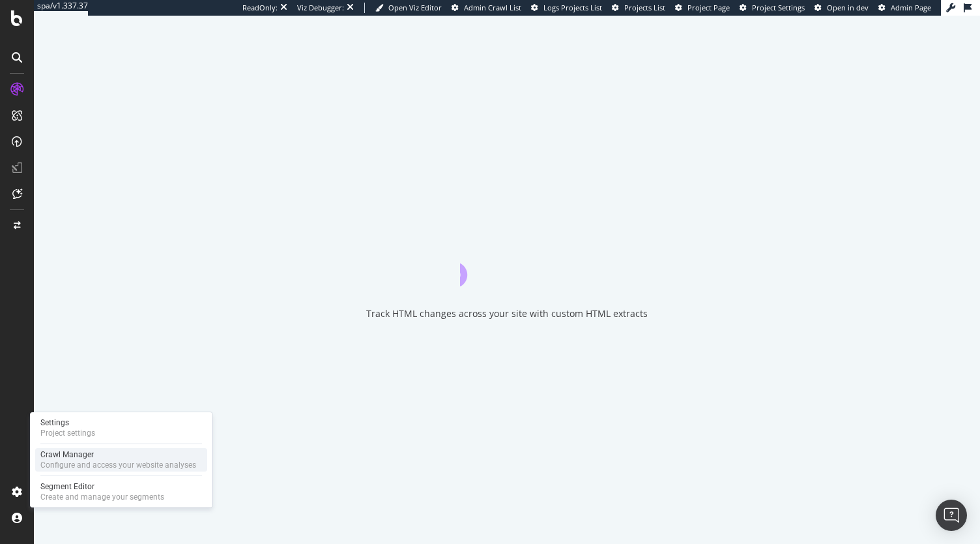 This screenshot has width=980, height=544. What do you see at coordinates (772, 8) in the screenshot?
I see `a: Project Settings` at bounding box center [772, 8].